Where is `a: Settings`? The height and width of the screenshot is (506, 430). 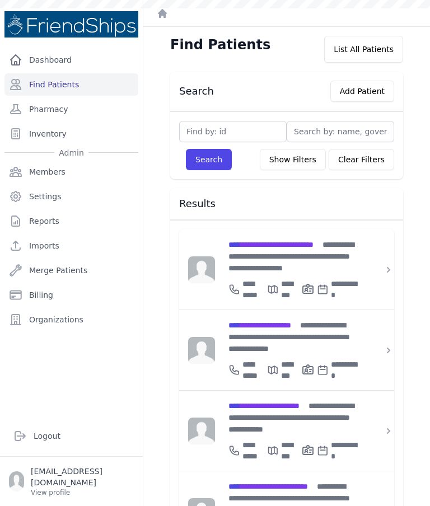 a: Settings is located at coordinates (71, 196).